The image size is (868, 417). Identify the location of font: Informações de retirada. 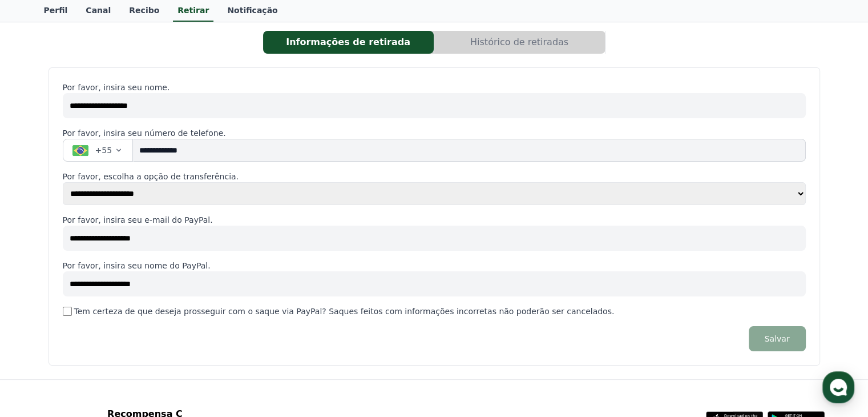
(348, 42).